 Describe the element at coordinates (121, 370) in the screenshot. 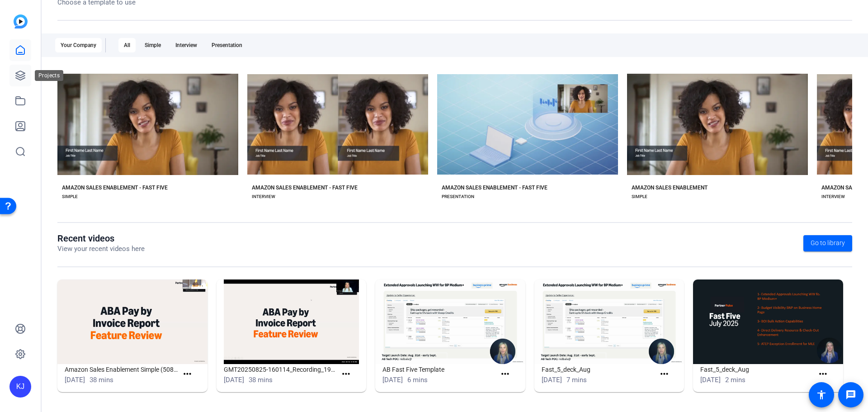

I see `h1: Amazon Sales Enablement Simple (50894)` at that location.